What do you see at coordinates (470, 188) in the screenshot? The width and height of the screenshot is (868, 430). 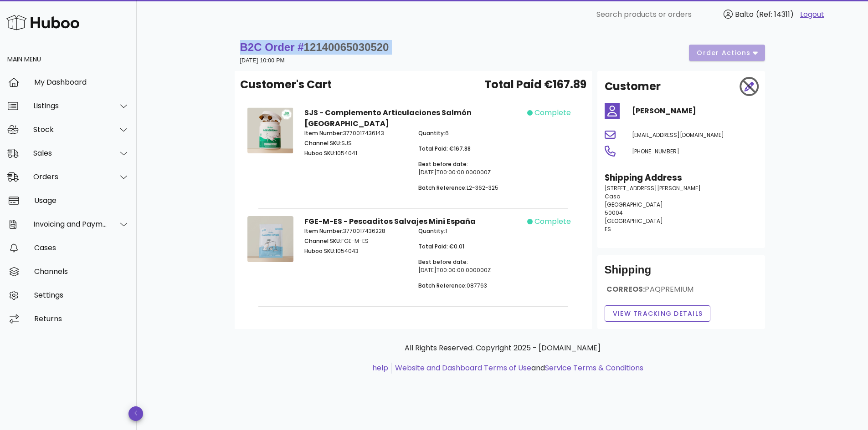 I see `p: L2-362-325` at bounding box center [470, 188].